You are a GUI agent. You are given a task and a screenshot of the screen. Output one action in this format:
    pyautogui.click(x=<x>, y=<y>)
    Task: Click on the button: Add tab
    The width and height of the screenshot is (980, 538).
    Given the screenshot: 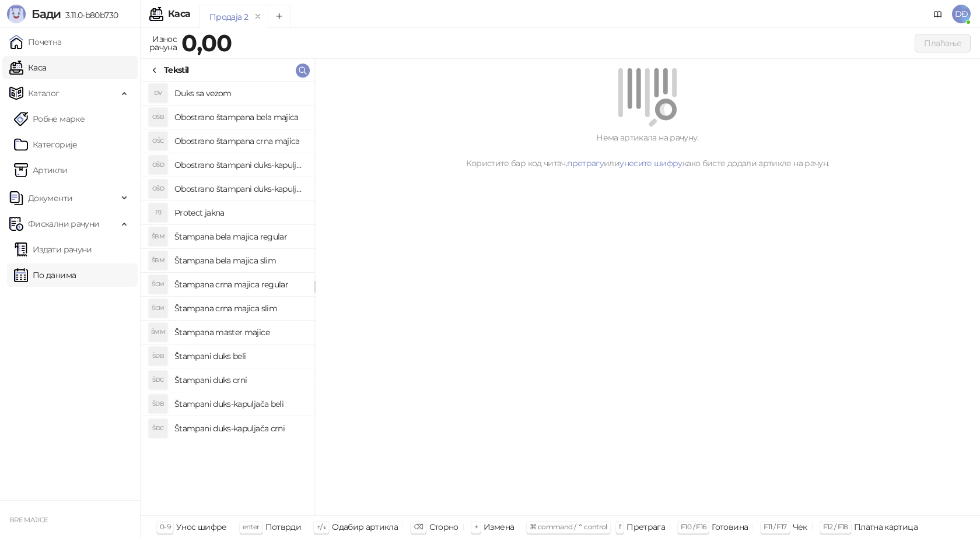 What is the action you would take?
    pyautogui.click(x=279, y=16)
    